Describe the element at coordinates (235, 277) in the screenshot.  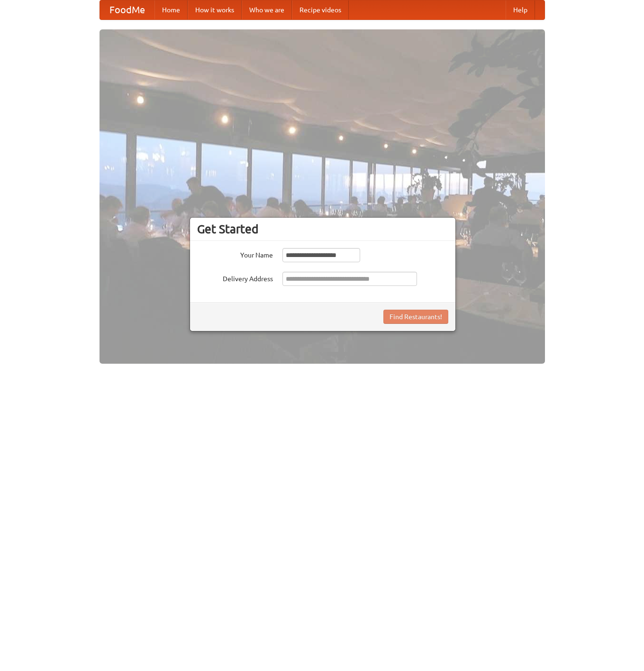
I see `label: Delivery Address` at that location.